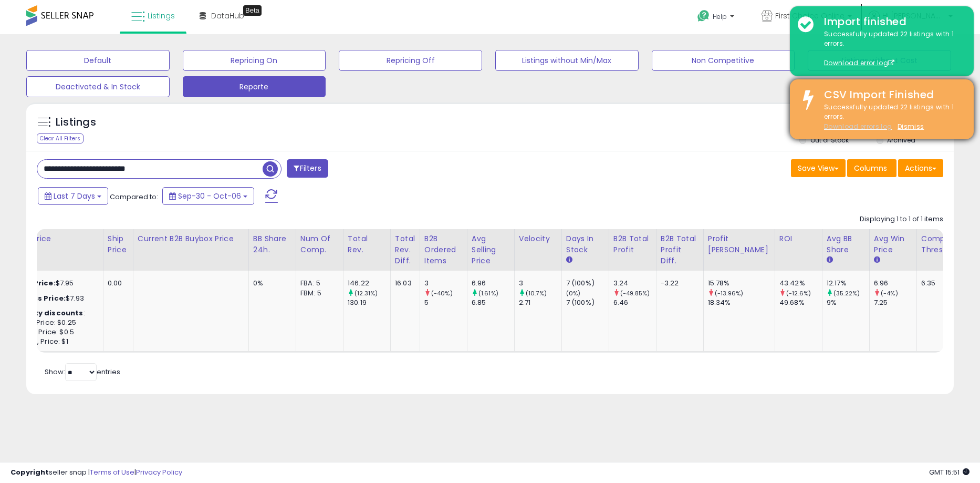  What do you see at coordinates (871, 168) in the screenshot?
I see `span: Columns` at bounding box center [871, 168].